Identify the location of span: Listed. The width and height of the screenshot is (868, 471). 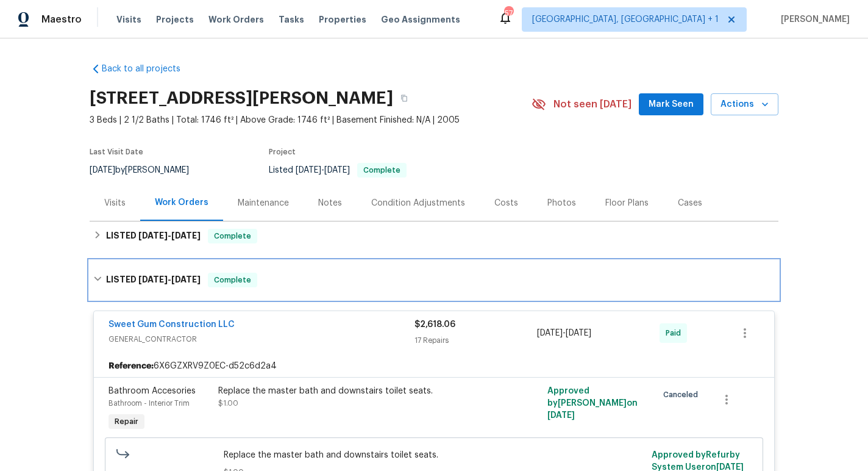
(338, 170).